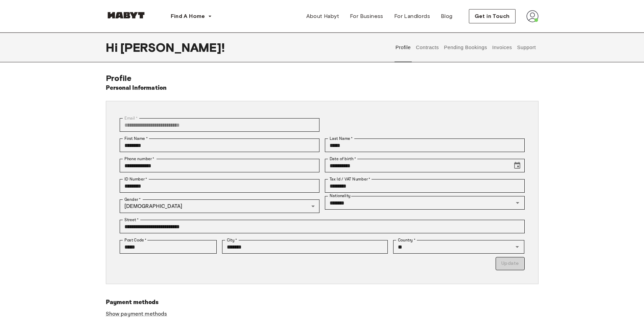 Image resolution: width=644 pixels, height=320 pixels. I want to click on label: Last Name, so click(341, 138).